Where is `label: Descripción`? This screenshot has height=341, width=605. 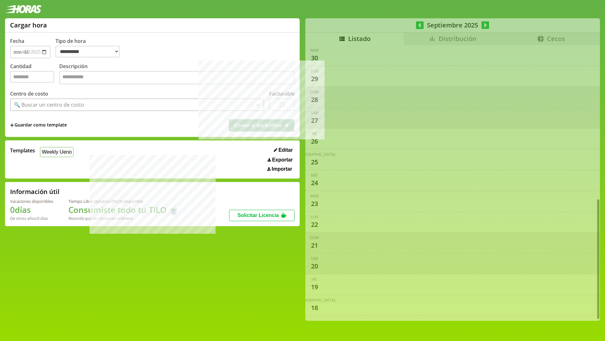 label: Descripción is located at coordinates (177, 74).